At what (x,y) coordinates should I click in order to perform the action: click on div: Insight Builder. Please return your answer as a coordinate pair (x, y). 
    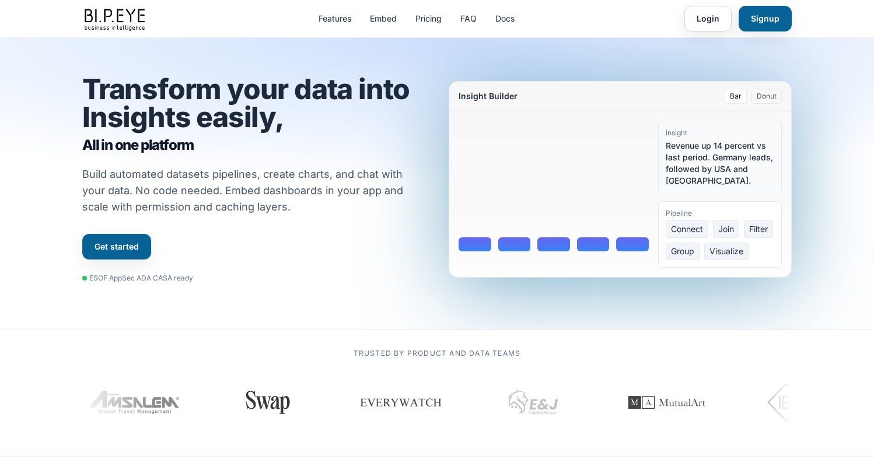
    Looking at the image, I should click on (488, 96).